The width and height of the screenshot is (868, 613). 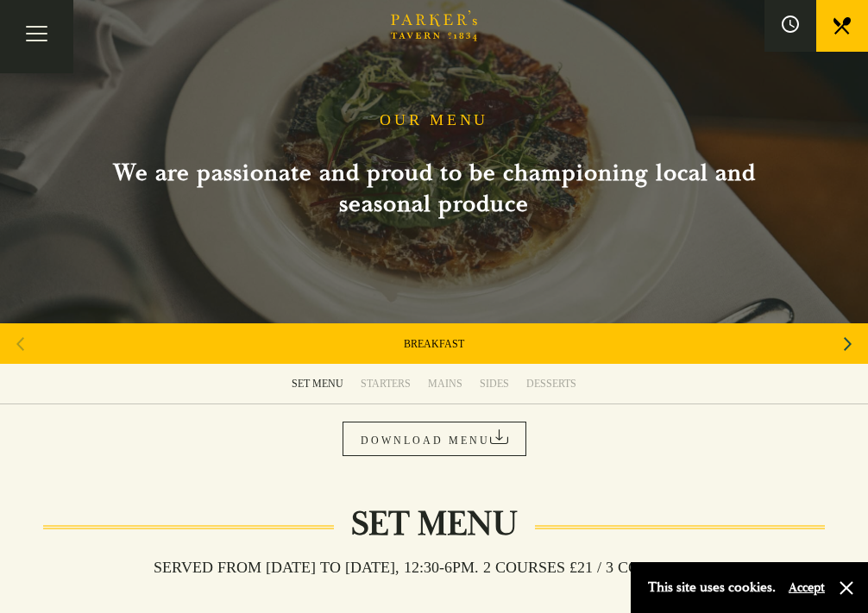 I want to click on a: STARTERS, so click(x=386, y=384).